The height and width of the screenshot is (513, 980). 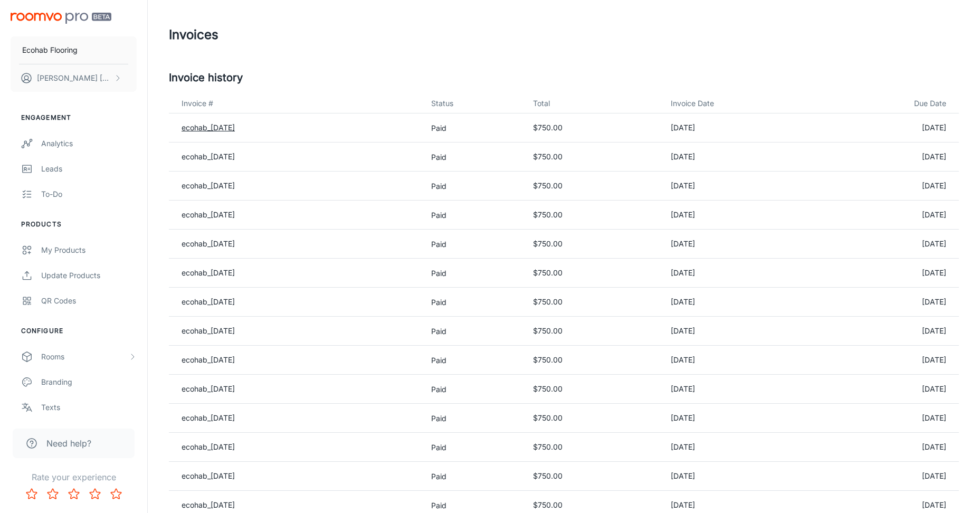 I want to click on div: QR Codes, so click(x=88, y=301).